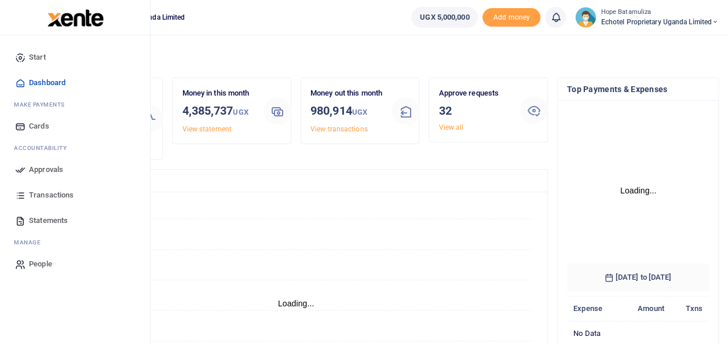 This screenshot has width=728, height=344. I want to click on a: People, so click(75, 264).